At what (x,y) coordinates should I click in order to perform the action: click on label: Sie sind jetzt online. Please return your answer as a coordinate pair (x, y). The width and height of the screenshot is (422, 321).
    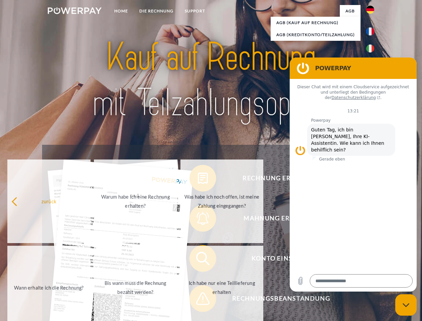
    Looking at the image, I should click on (63, 31).